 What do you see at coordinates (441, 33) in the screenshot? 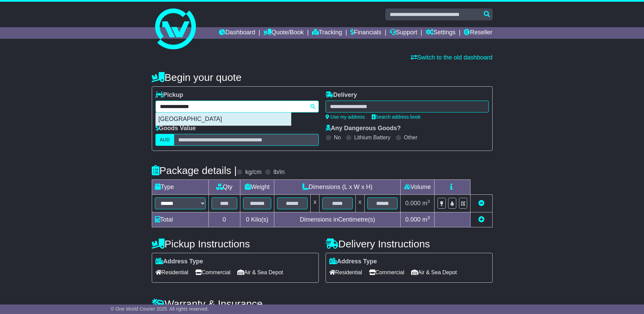
I see `a: Settings` at bounding box center [441, 33].